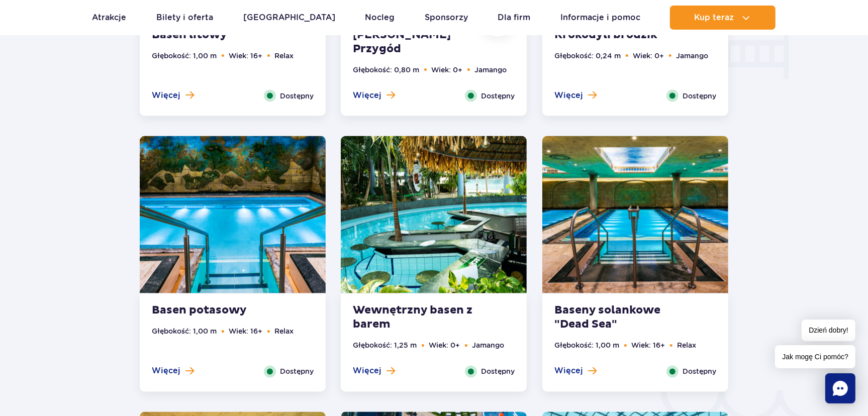  Describe the element at coordinates (635, 215) in the screenshot. I see `img: Baseny solankowe` at that location.